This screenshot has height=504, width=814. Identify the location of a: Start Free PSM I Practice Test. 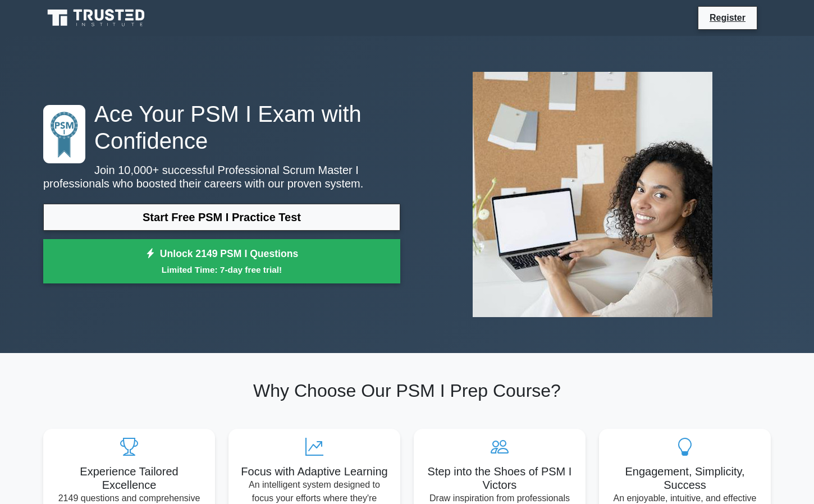
(222, 217).